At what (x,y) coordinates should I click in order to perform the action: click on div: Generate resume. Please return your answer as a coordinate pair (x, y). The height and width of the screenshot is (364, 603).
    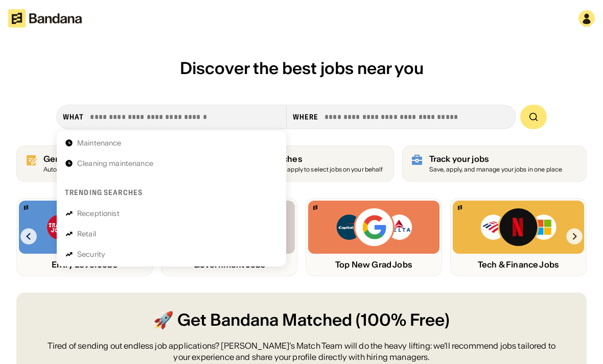
    Looking at the image, I should click on (108, 159).